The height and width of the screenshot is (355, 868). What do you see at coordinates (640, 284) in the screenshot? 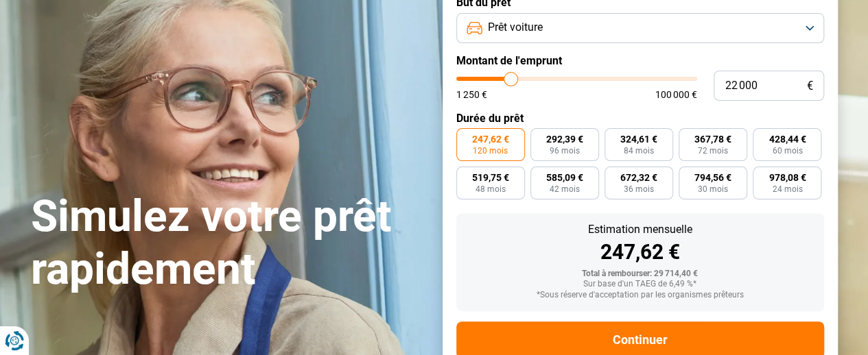
I see `div: Sur base d'un TAEG de 6,49 %*` at bounding box center [640, 284].